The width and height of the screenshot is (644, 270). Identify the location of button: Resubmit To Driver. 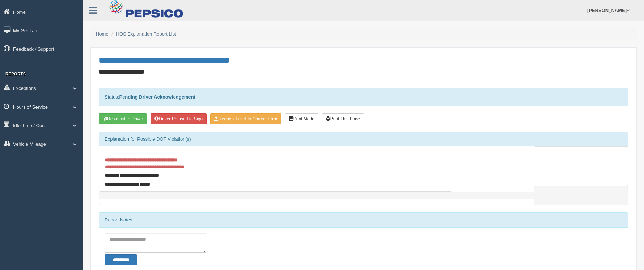
(123, 119).